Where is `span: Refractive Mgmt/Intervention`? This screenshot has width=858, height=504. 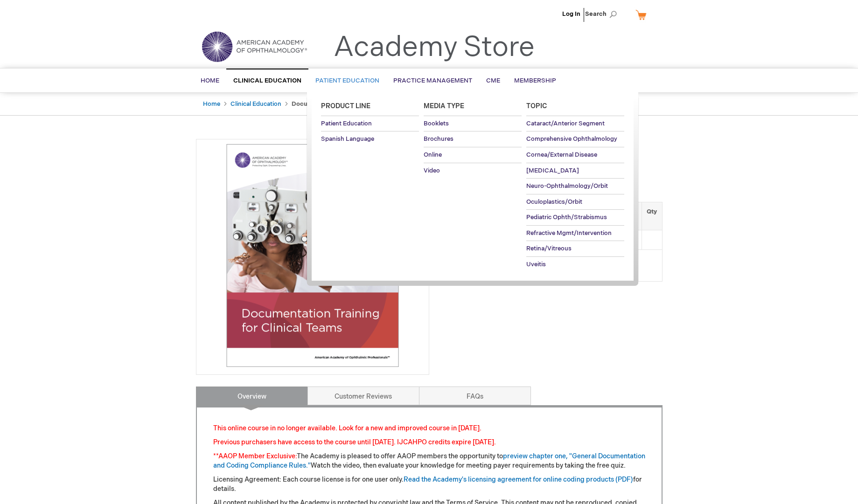
span: Refractive Mgmt/Intervention is located at coordinates (568, 233).